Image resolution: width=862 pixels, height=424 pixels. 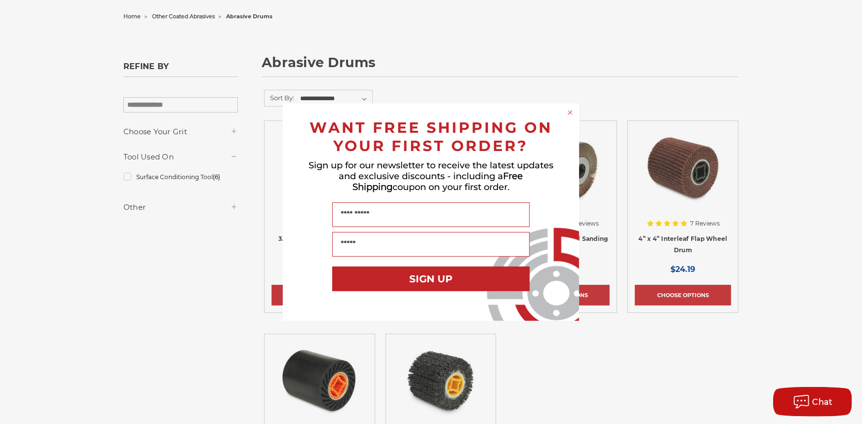 What do you see at coordinates (570, 113) in the screenshot?
I see `button: Close dialog` at bounding box center [570, 113].